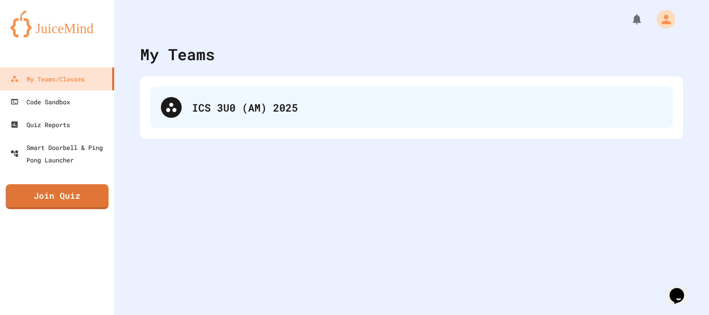  What do you see at coordinates (57, 197) in the screenshot?
I see `a: Join Quiz` at bounding box center [57, 197].